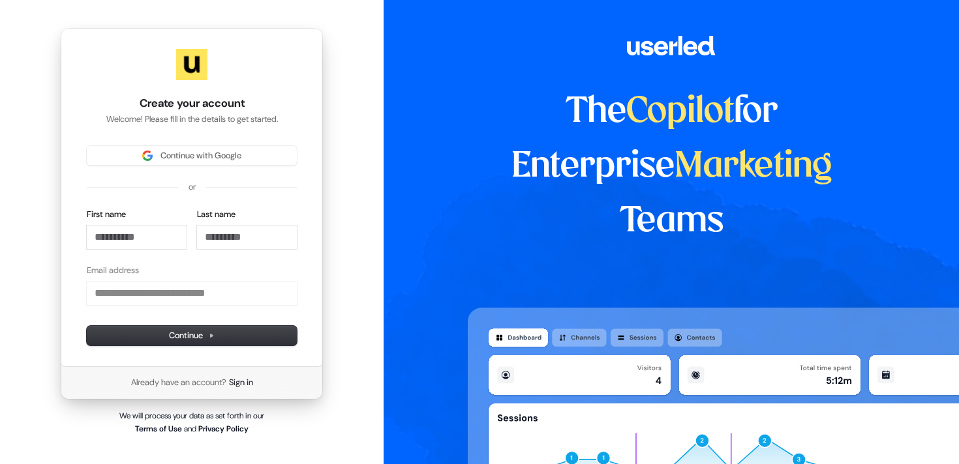 Image resolution: width=959 pixels, height=464 pixels. I want to click on h1: Create your account, so click(192, 104).